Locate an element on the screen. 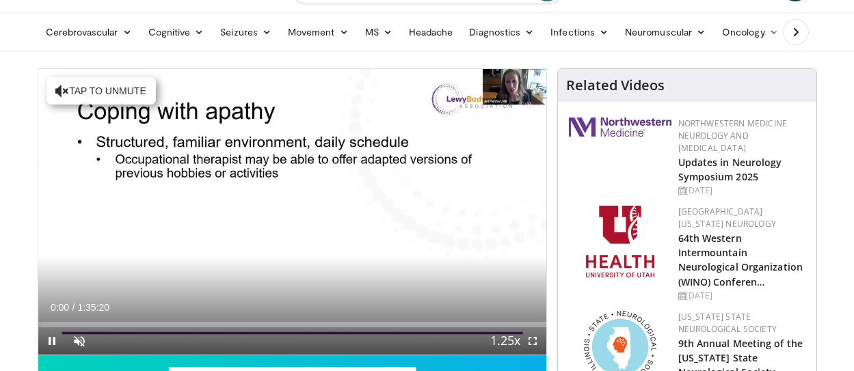 The width and height of the screenshot is (854, 371). h4: Related Videos is located at coordinates (615, 85).